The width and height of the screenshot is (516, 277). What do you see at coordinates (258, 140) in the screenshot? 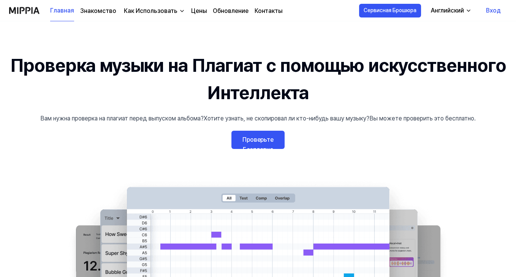
I see `a: Проверьте Бесплатно` at bounding box center [258, 140].